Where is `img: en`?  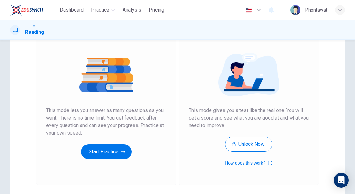
img: en is located at coordinates (249, 10).